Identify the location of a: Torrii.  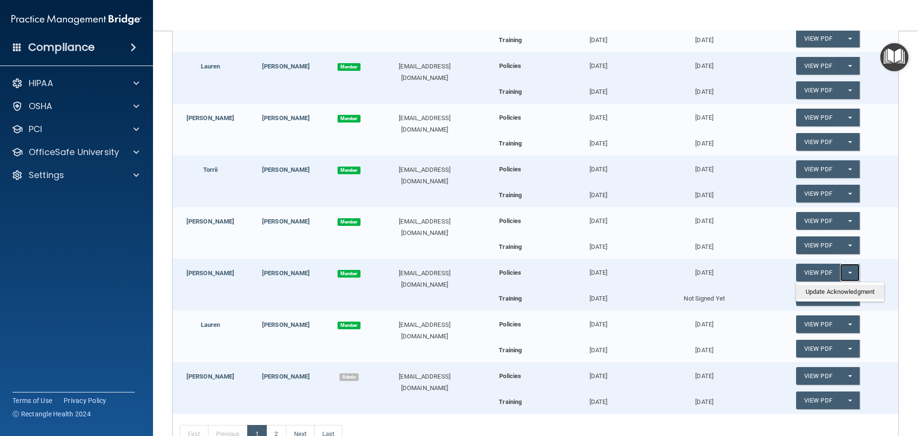
(210, 169).